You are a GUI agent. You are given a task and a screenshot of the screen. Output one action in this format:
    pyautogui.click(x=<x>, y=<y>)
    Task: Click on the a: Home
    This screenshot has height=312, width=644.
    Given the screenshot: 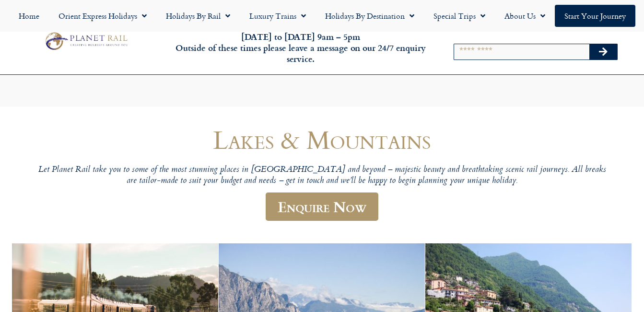 What is the action you would take?
    pyautogui.click(x=29, y=16)
    